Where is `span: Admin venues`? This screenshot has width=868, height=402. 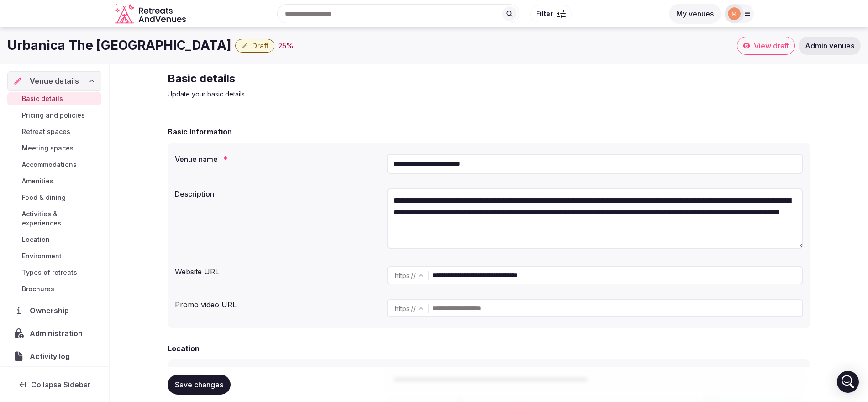
span: Admin venues is located at coordinates (830, 46).